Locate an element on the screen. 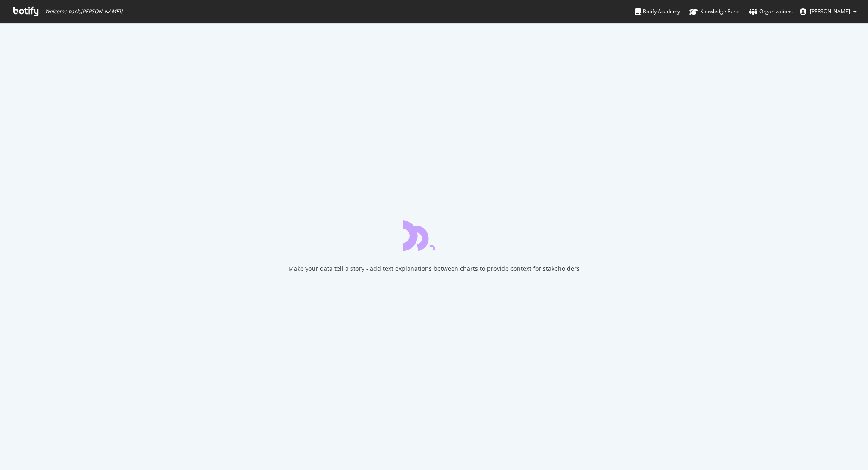 The width and height of the screenshot is (868, 470). div: Organizations is located at coordinates (771, 12).